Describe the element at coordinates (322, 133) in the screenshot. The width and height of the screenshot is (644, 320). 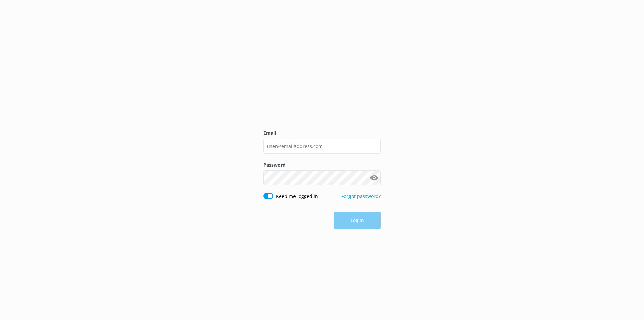
I see `label: Email` at that location.